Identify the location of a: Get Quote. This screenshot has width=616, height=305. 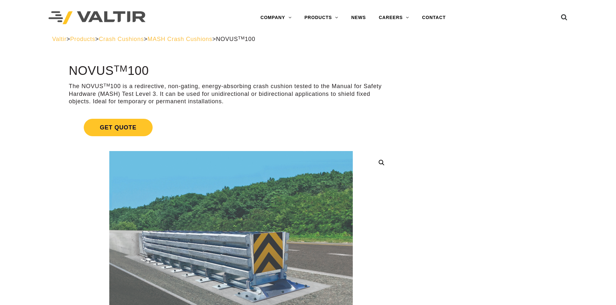
(231, 128).